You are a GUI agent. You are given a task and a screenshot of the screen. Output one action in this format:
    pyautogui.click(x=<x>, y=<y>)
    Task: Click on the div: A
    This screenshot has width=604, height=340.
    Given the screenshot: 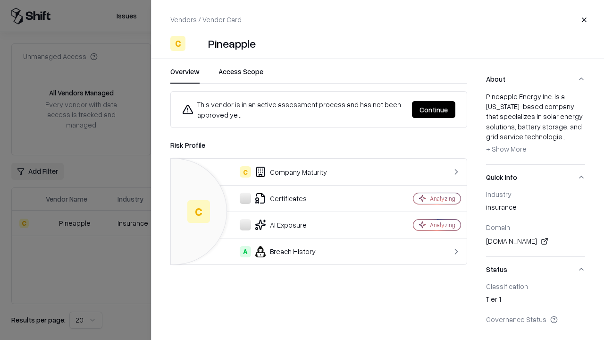 What is the action you would take?
    pyautogui.click(x=245, y=251)
    